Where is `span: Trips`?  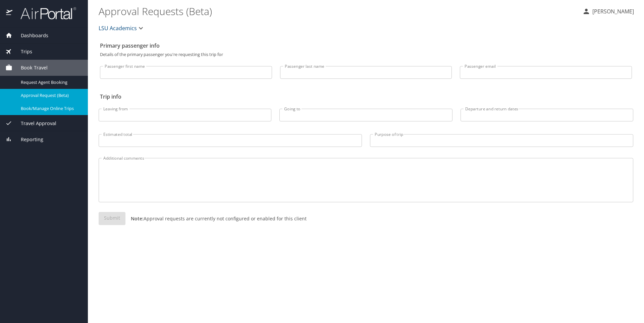
span: Trips is located at coordinates (22, 52).